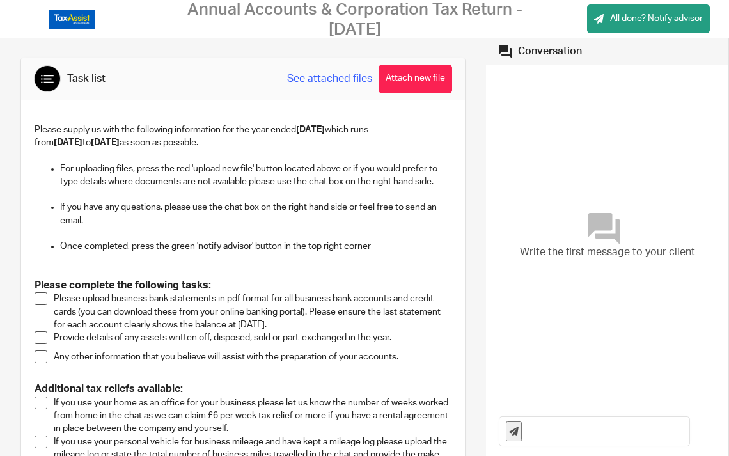  I want to click on a: See attached files, so click(329, 79).